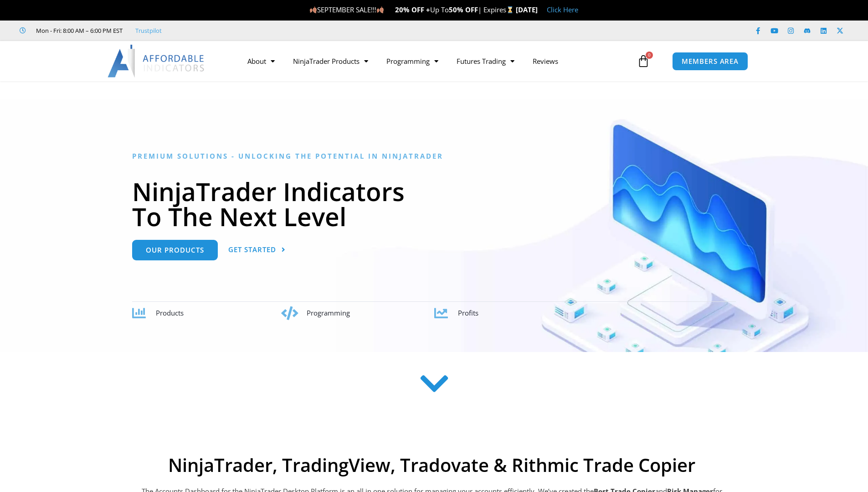 This screenshot has height=492, width=868. What do you see at coordinates (562, 9) in the screenshot?
I see `a: Click Here` at bounding box center [562, 9].